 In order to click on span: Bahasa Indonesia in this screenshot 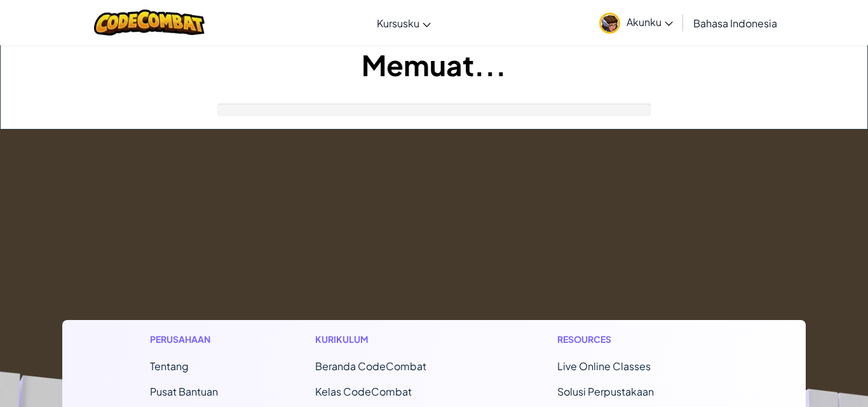, I will do `click(736, 23)`.